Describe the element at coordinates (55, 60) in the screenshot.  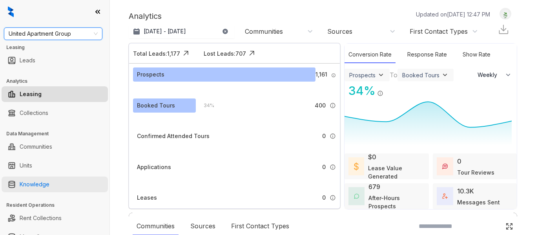
I see `li: Leads` at that location.